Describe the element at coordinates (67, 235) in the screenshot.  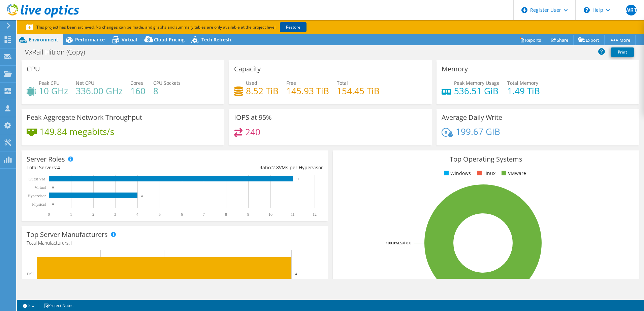
I see `h3: Top Server Manufacturers` at that location.